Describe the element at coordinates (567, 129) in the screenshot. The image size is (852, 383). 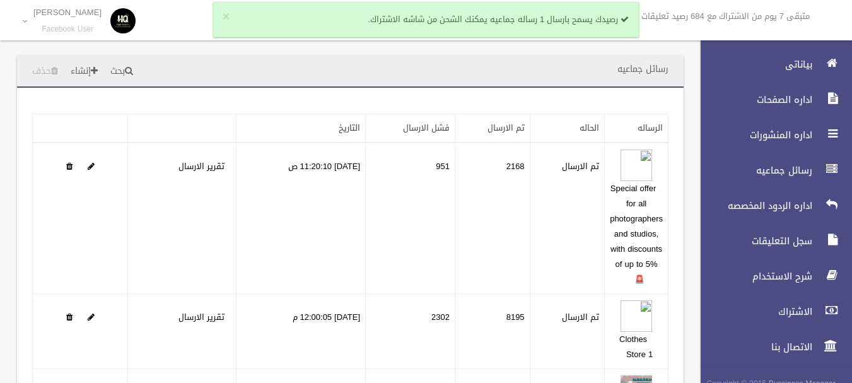
I see `th: الحاله` at that location.